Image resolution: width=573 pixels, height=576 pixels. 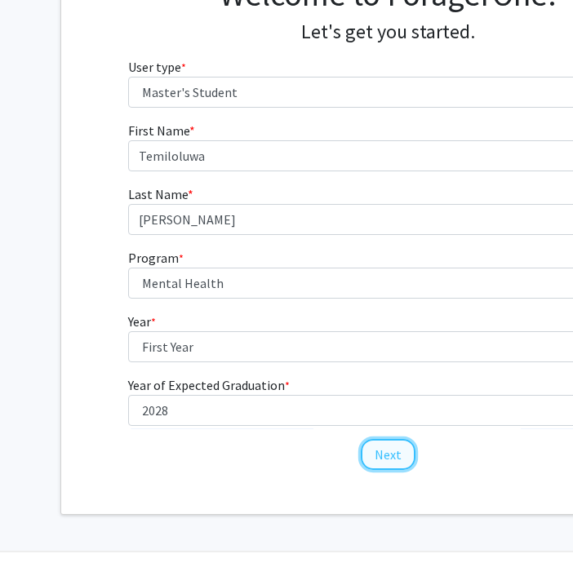 What do you see at coordinates (157, 67) in the screenshot?
I see `label: User type` at bounding box center [157, 67].